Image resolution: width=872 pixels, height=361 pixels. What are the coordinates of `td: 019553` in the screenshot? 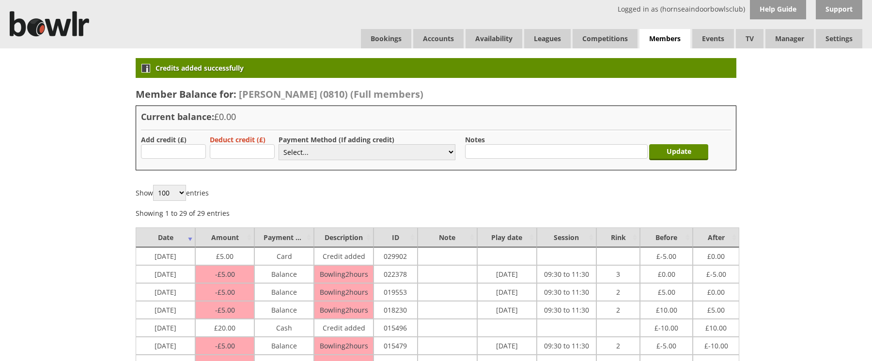 It's located at (395, 292).